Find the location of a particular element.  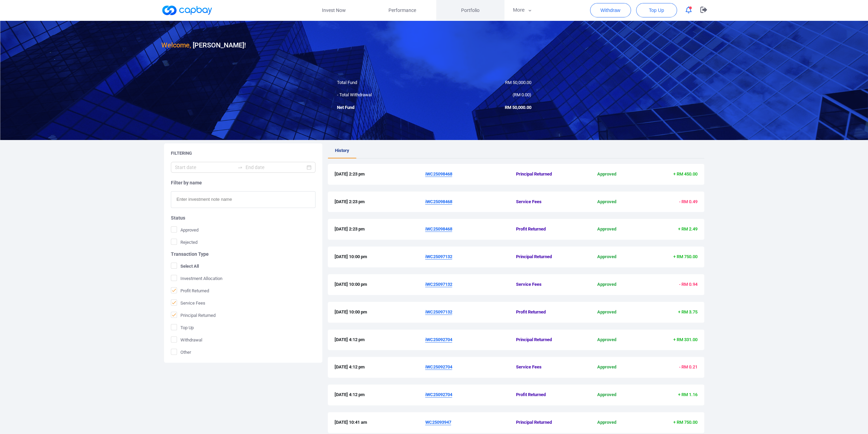

div: Total Fund is located at coordinates (383, 83).